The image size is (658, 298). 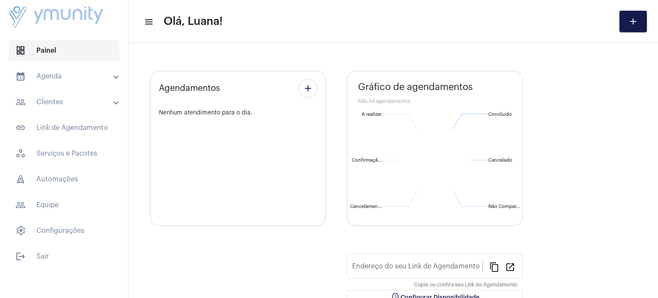 I want to click on mat-expansion-panel-header: sidenav iconClientes, so click(x=66, y=102).